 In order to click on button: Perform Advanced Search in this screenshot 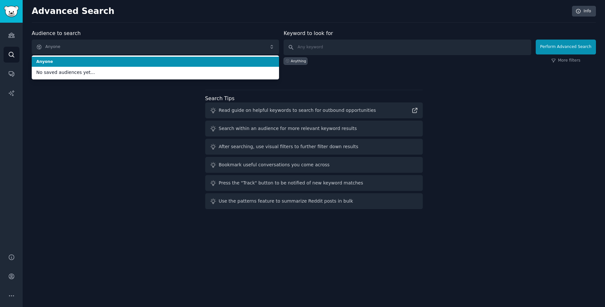, I will do `click(566, 47)`.